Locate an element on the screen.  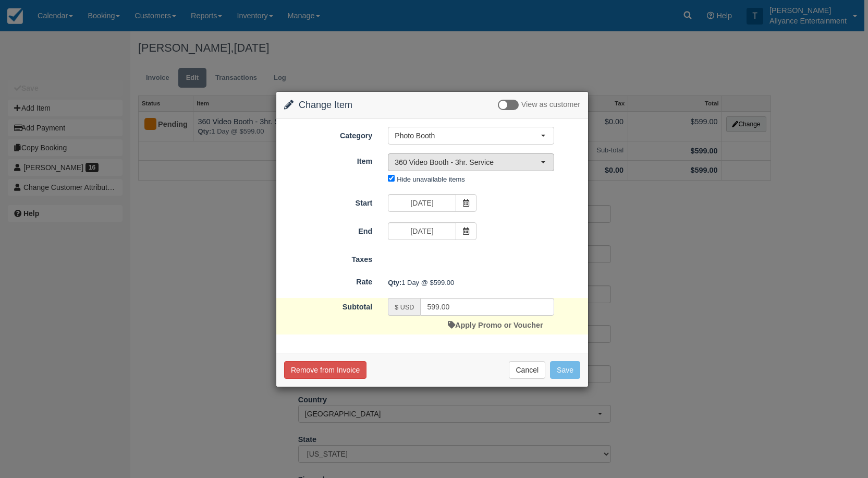
label: Hide unavailable items is located at coordinates (430, 179).